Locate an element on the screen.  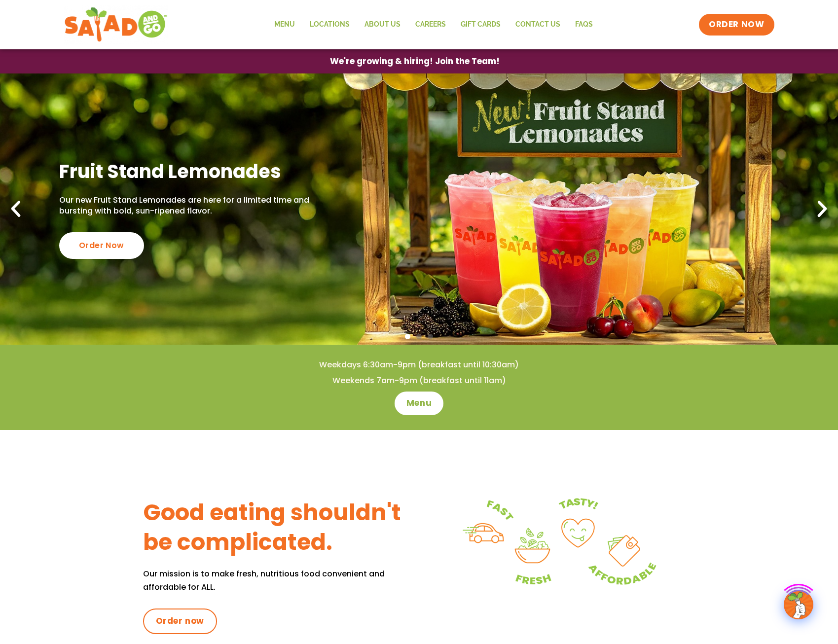
div: Previous slide is located at coordinates (16, 209).